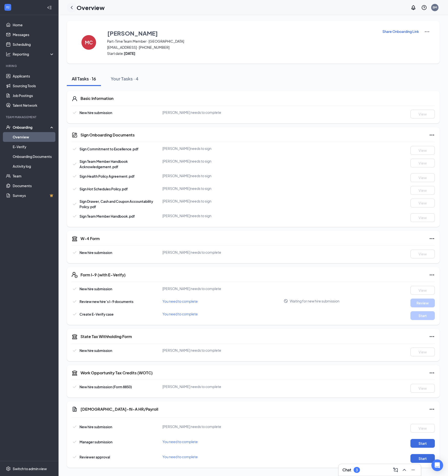 This screenshot has width=448, height=476. What do you see at coordinates (29, 66) in the screenshot?
I see `div: Hiring` at bounding box center [29, 66].